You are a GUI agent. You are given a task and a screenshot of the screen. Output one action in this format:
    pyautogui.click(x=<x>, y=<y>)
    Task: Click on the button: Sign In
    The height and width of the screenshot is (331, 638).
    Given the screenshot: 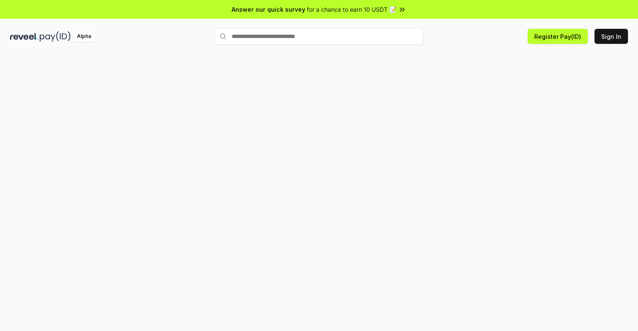 What is the action you would take?
    pyautogui.click(x=611, y=36)
    